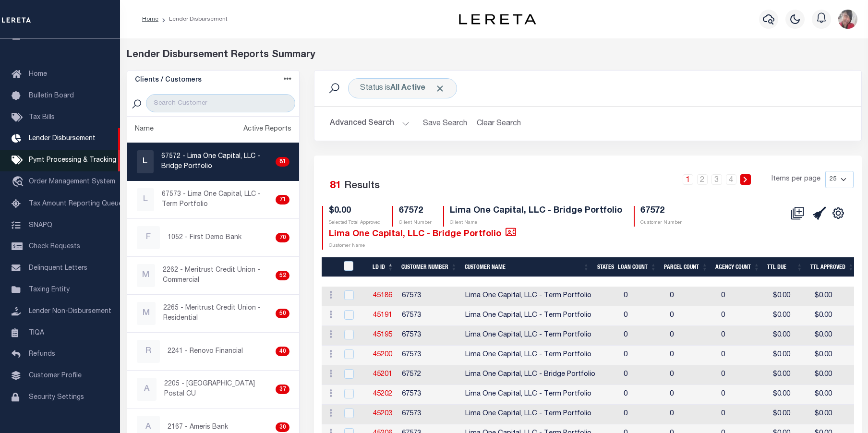 The height and width of the screenshot is (433, 868). What do you see at coordinates (717, 179) in the screenshot?
I see `a: 3` at bounding box center [717, 179].